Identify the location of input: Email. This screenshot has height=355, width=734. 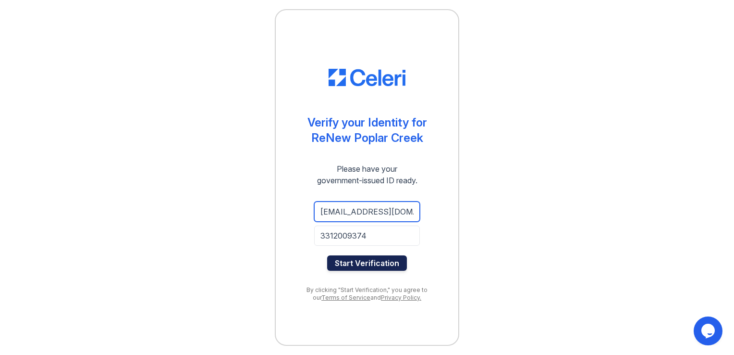
(367, 211).